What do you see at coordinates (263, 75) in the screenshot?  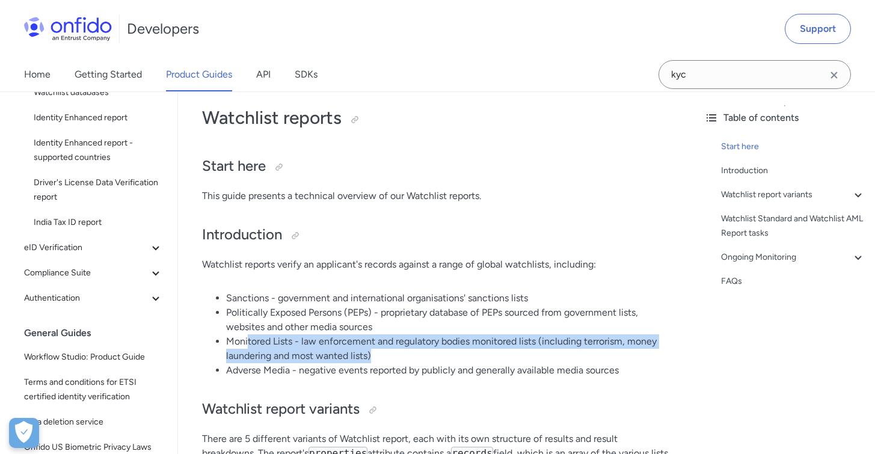 I see `a: API` at bounding box center [263, 75].